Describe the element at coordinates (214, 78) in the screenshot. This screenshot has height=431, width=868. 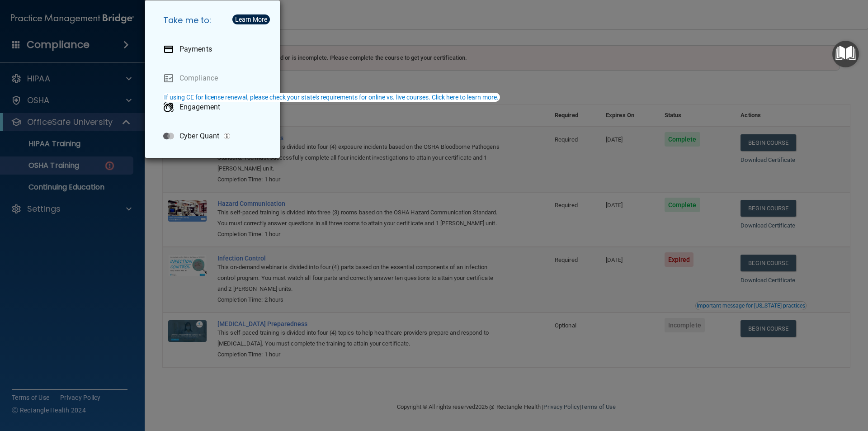
I see `a: Compliance` at that location.